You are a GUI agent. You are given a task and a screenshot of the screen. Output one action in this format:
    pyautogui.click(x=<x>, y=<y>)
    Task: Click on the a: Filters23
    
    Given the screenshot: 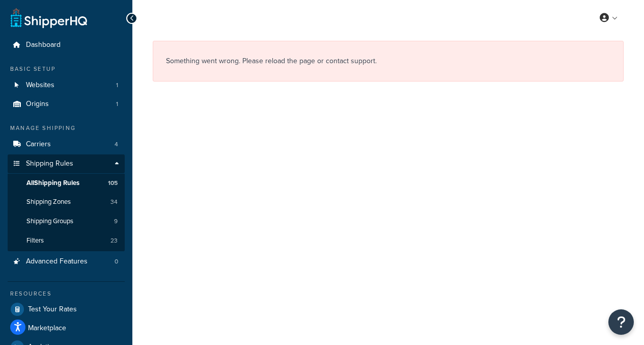 What is the action you would take?
    pyautogui.click(x=66, y=240)
    